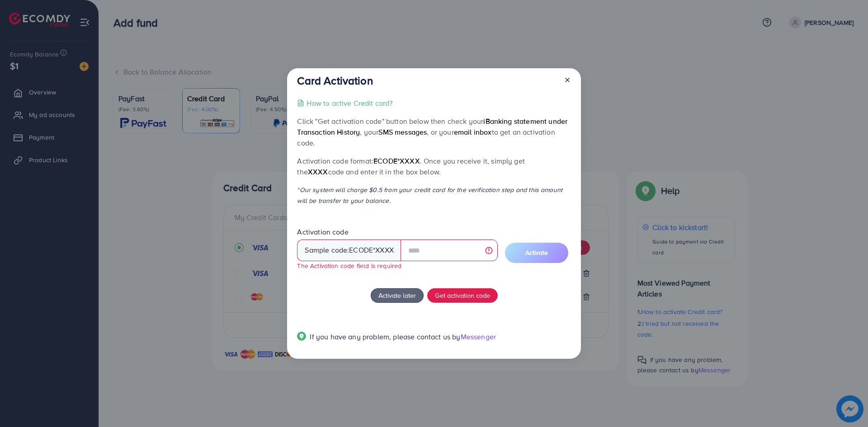  Describe the element at coordinates (478, 337) in the screenshot. I see `span: Messenger` at that location.